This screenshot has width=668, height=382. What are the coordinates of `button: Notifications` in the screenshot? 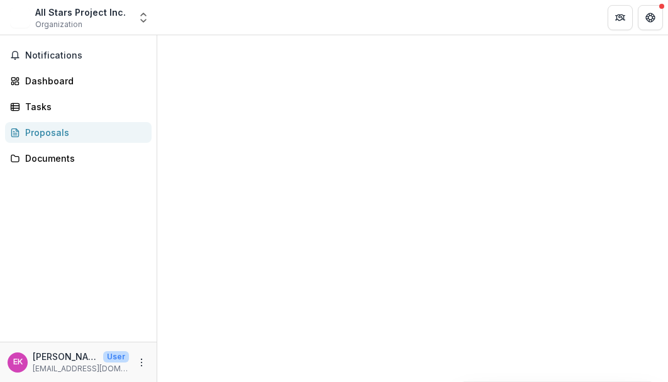 It's located at (78, 55).